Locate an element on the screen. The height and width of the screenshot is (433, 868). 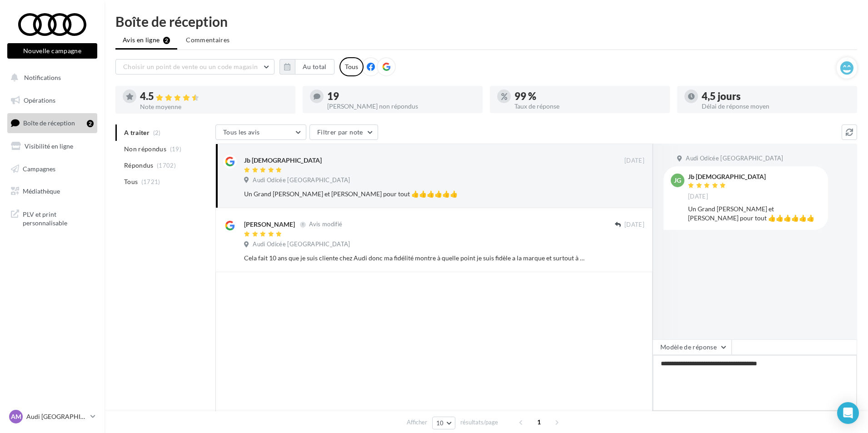
span: (1702) is located at coordinates (166, 166).